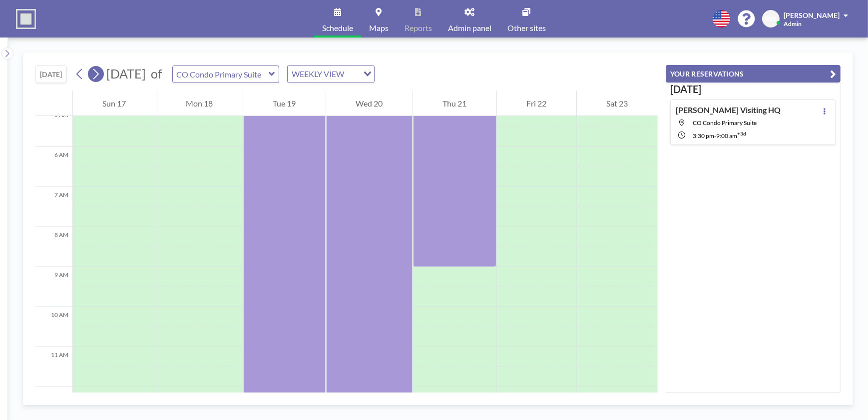 Image resolution: width=868 pixels, height=420 pixels. What do you see at coordinates (221, 74) in the screenshot?
I see `input: CO Condo Primary Suite` at bounding box center [221, 74].